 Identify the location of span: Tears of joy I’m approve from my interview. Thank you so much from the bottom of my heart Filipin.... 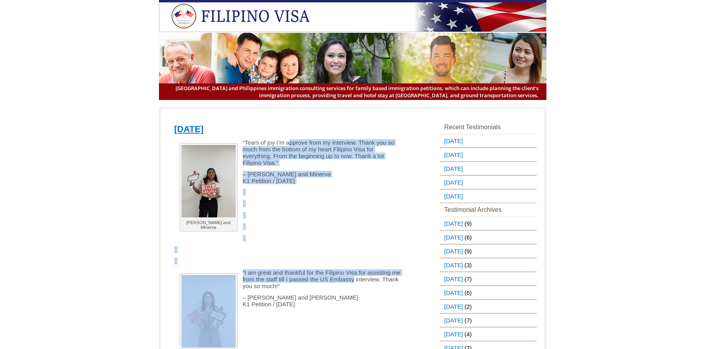
(318, 153).